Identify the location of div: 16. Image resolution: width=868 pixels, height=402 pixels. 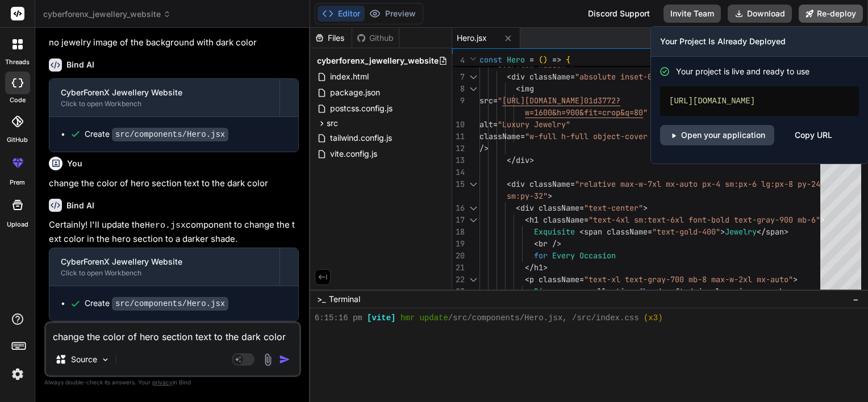
(459, 208).